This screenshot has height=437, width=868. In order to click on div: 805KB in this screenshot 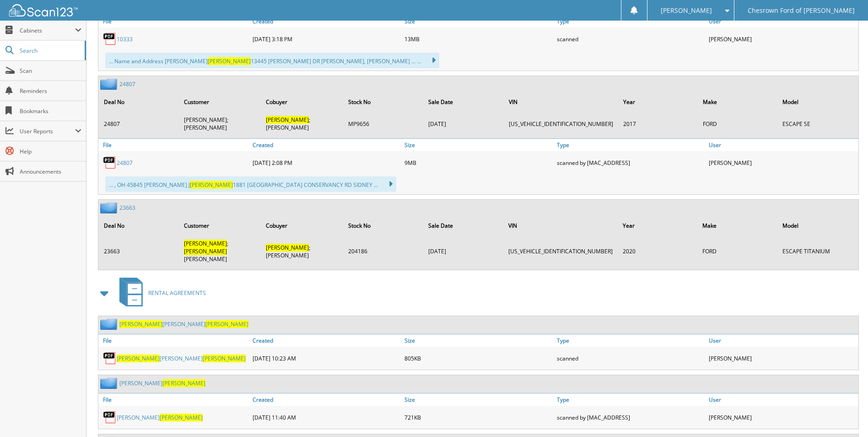, I will do `click(478, 358)`.